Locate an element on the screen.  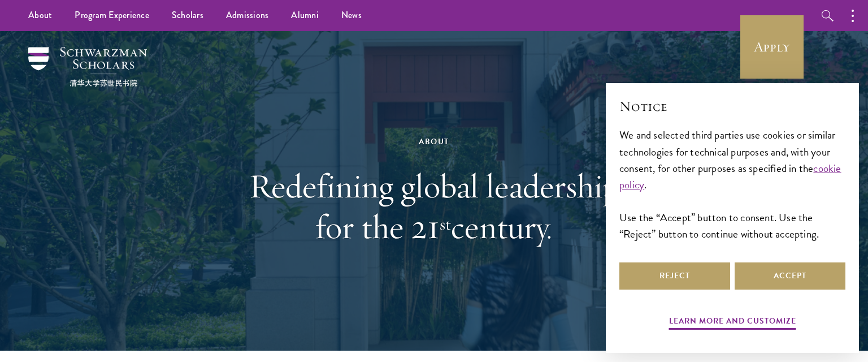
sup: st is located at coordinates (445, 224).